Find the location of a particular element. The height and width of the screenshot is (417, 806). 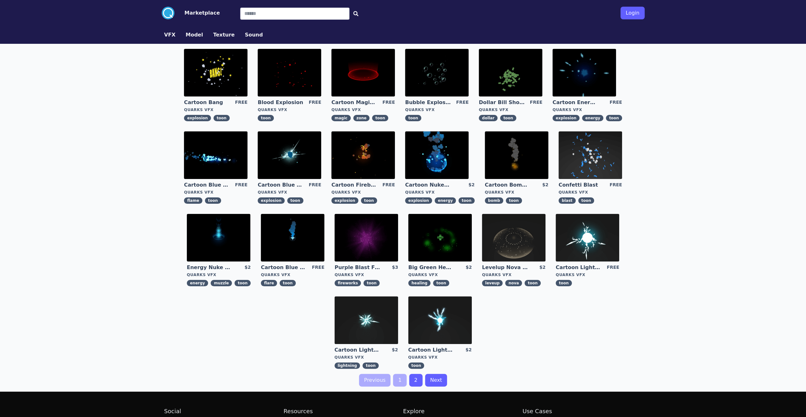

button: Texture is located at coordinates (224, 35).